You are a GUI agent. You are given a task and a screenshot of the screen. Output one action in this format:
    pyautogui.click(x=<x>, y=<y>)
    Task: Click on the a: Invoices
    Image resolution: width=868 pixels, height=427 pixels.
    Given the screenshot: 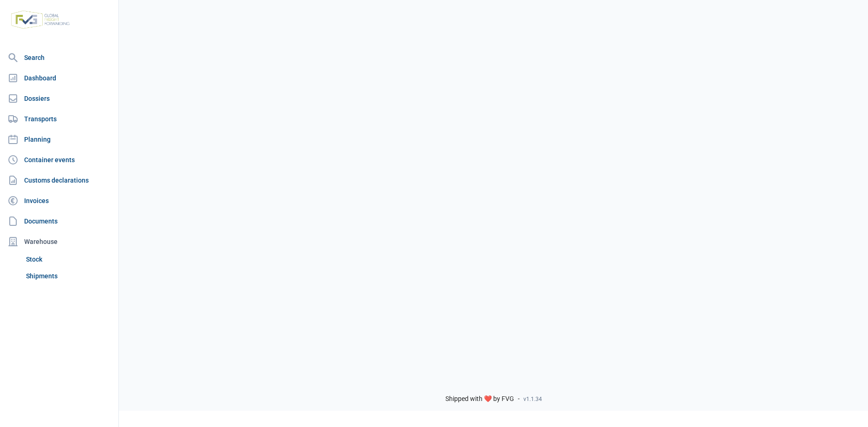 What is the action you would take?
    pyautogui.click(x=59, y=201)
    